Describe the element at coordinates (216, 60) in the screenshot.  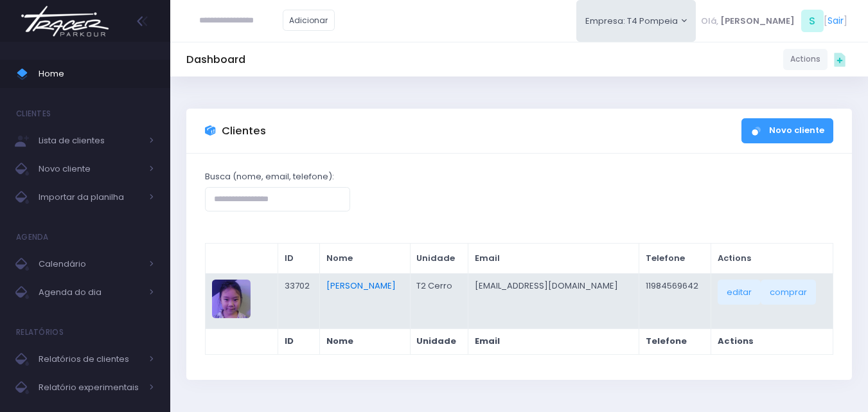
I see `h5: Dashboard` at that location.